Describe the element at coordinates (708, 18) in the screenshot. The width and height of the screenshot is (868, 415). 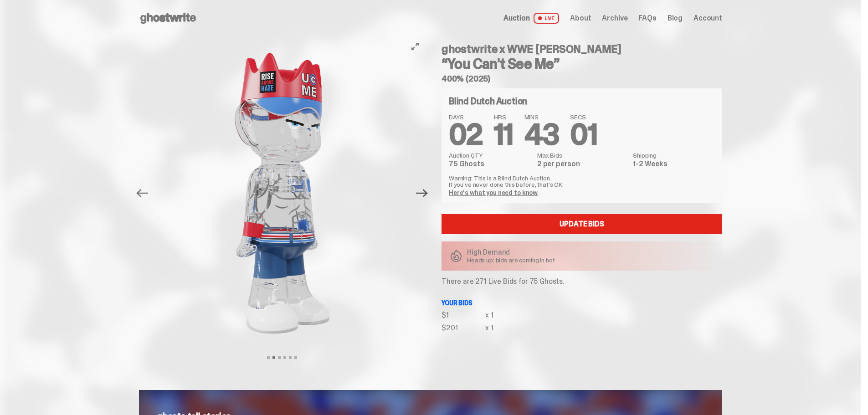
I see `a: Account` at that location.